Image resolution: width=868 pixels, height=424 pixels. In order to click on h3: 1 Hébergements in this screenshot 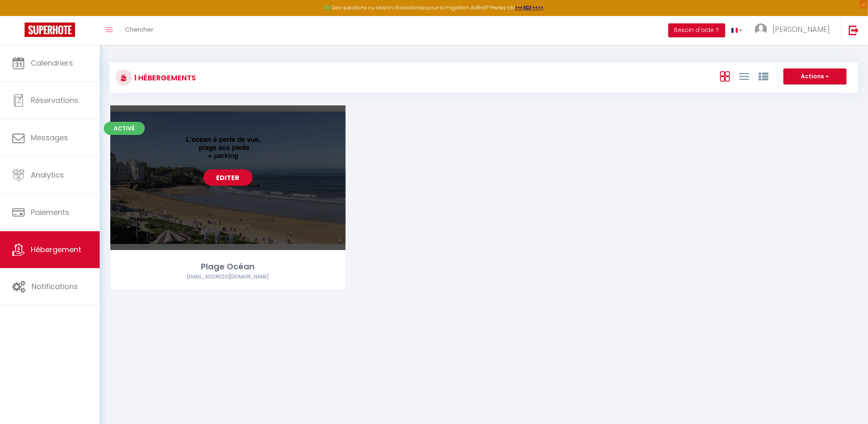, I will do `click(164, 77)`.